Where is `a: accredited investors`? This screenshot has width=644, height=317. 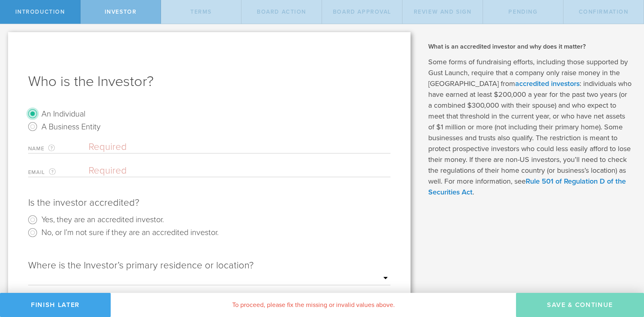 a: accredited investors is located at coordinates (548, 84).